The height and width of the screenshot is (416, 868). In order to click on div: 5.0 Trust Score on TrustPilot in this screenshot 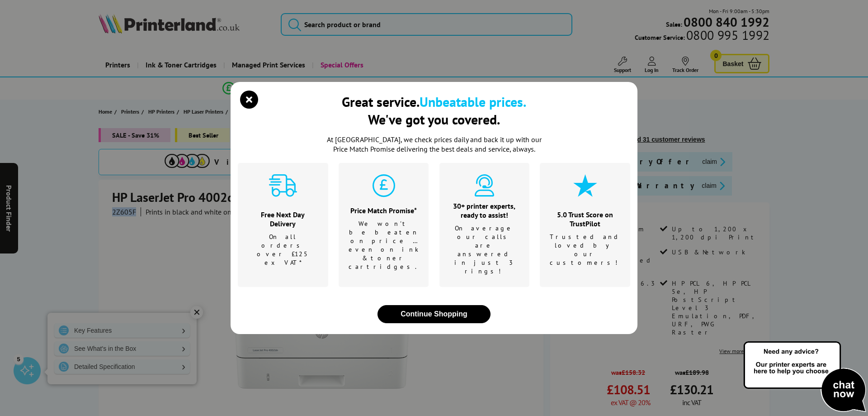, I will do `click(585, 219)`.